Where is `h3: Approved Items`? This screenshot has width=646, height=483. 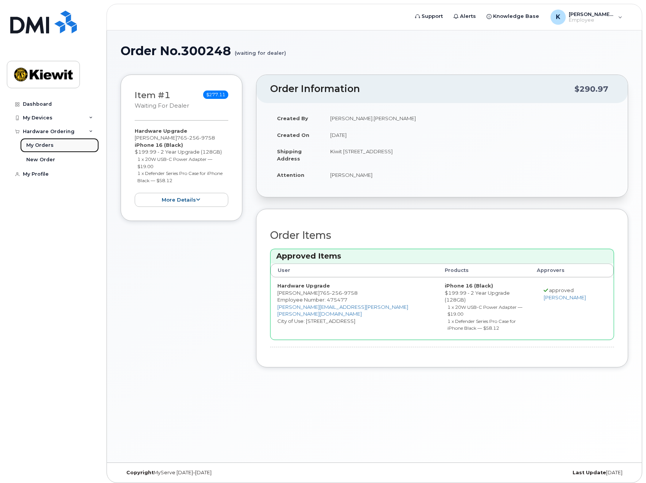 h3: Approved Items is located at coordinates (442, 256).